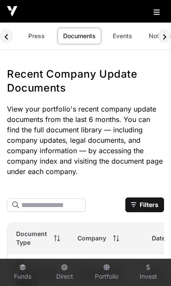  What do you see at coordinates (106, 273) in the screenshot?
I see `a: Portfolio` at bounding box center [106, 273].